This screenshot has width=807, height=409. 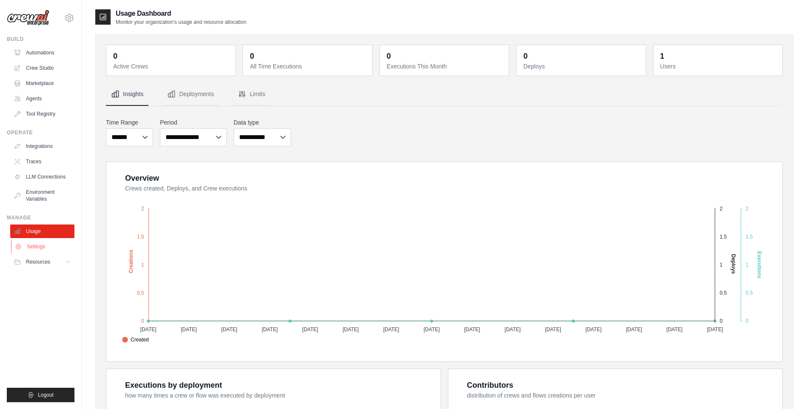 I want to click on a: Marketplace, so click(x=42, y=83).